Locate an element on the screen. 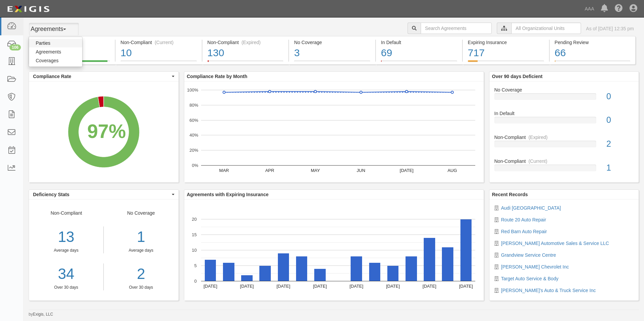 This screenshot has height=321, width=644. a: Red Barn Auto Repair is located at coordinates (524, 232).